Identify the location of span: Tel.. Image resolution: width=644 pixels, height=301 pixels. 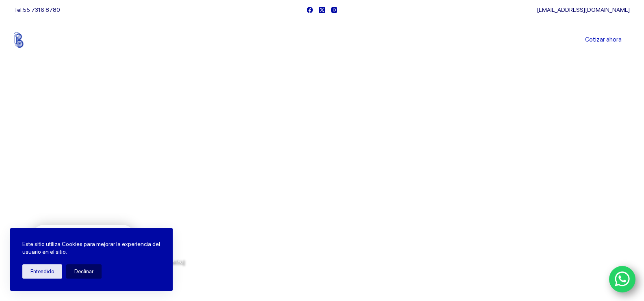
(37, 10).